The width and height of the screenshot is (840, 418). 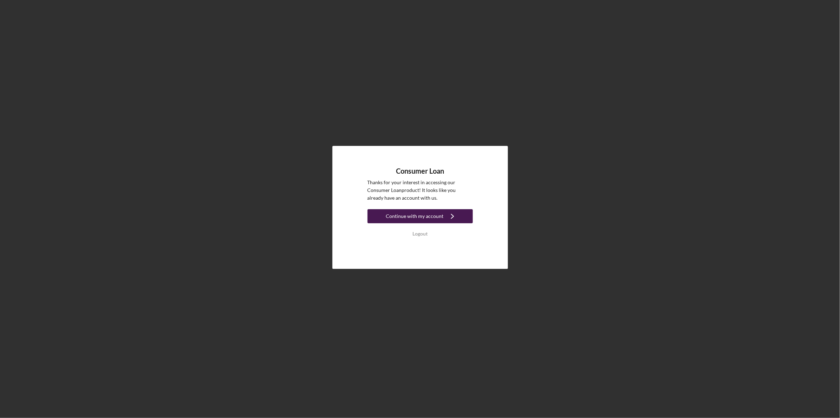 I want to click on div: Continue with my account, so click(x=415, y=216).